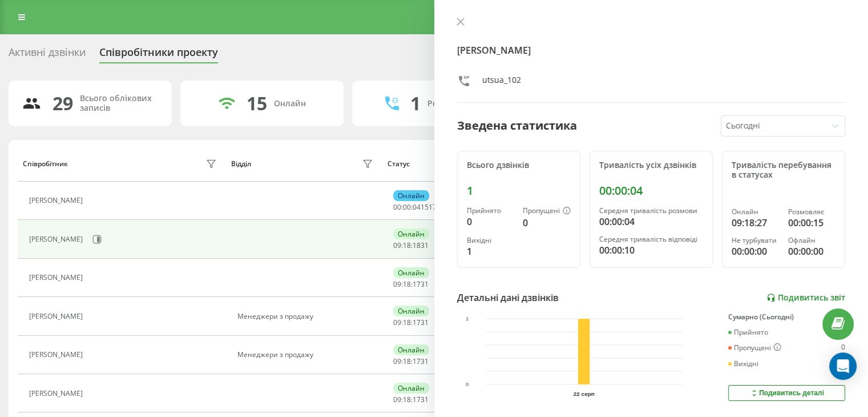  I want to click on font: Розмовляють, so click(455, 103).